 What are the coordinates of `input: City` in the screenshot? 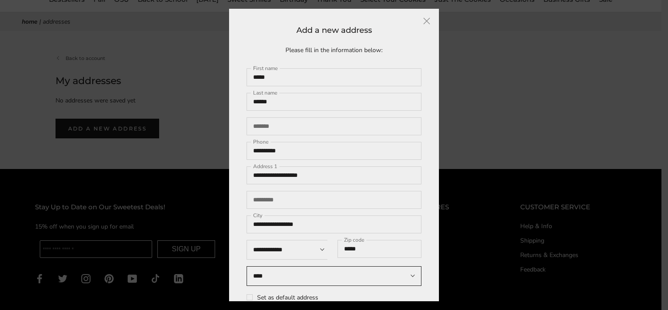 It's located at (334, 224).